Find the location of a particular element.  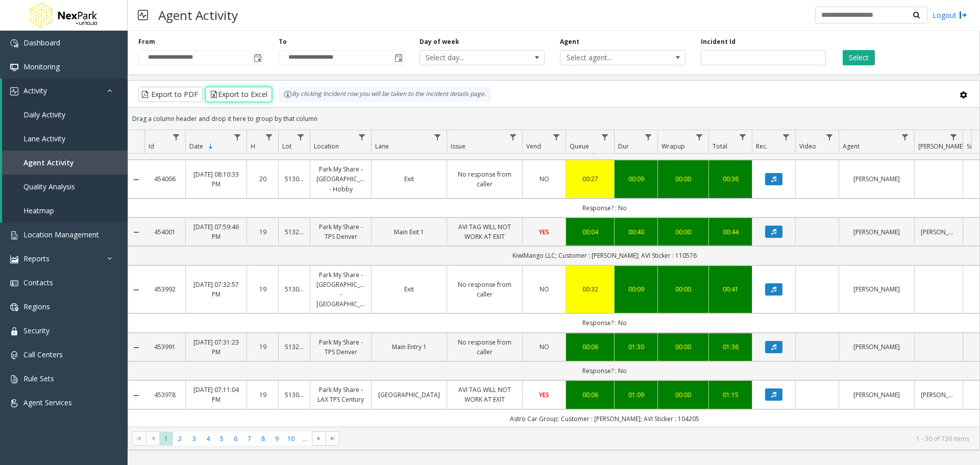

img: pageIcon is located at coordinates (143, 15).